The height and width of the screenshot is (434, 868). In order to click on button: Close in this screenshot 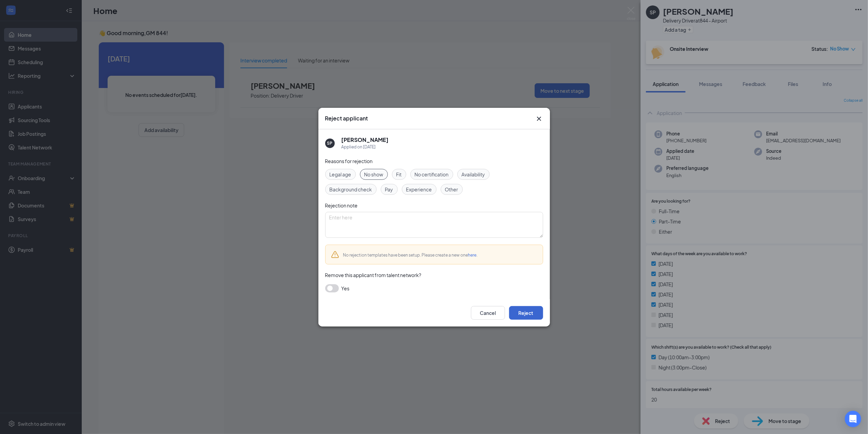, I will do `click(539, 119)`.